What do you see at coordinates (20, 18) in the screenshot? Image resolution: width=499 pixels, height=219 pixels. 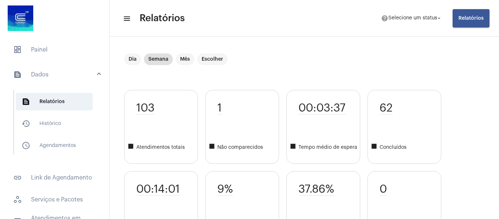 I see `img: d4669ae0-8c07-2337-4f67-34b0df7f5ae4.jpeg` at bounding box center [20, 18].